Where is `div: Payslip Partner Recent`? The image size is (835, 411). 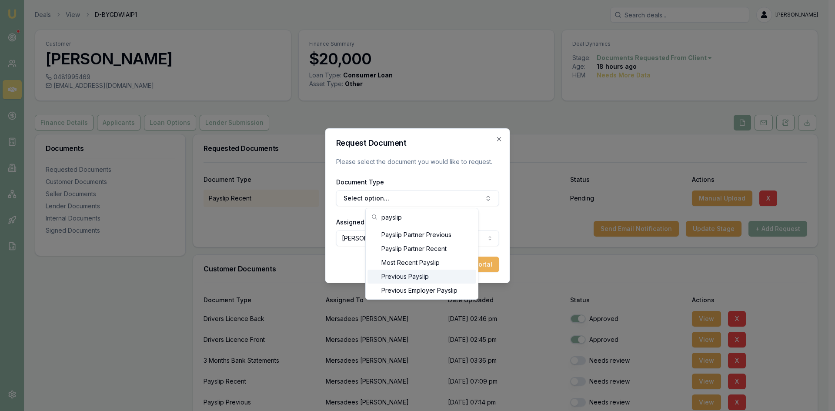
div: Payslip Partner Recent is located at coordinates (422, 249).